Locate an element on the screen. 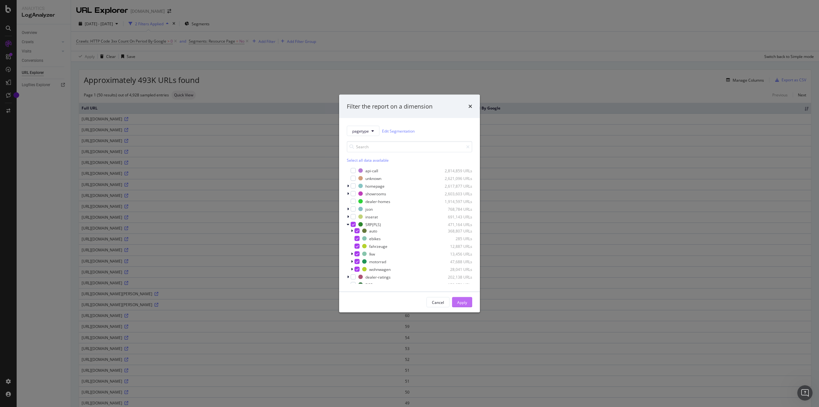  div: fahrzeuge is located at coordinates (378, 246).